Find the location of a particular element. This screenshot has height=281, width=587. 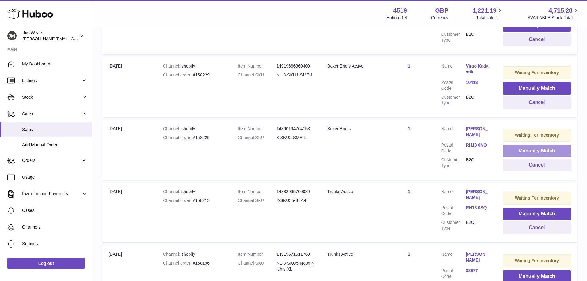

dd: 14919671611769 is located at coordinates (295, 254).